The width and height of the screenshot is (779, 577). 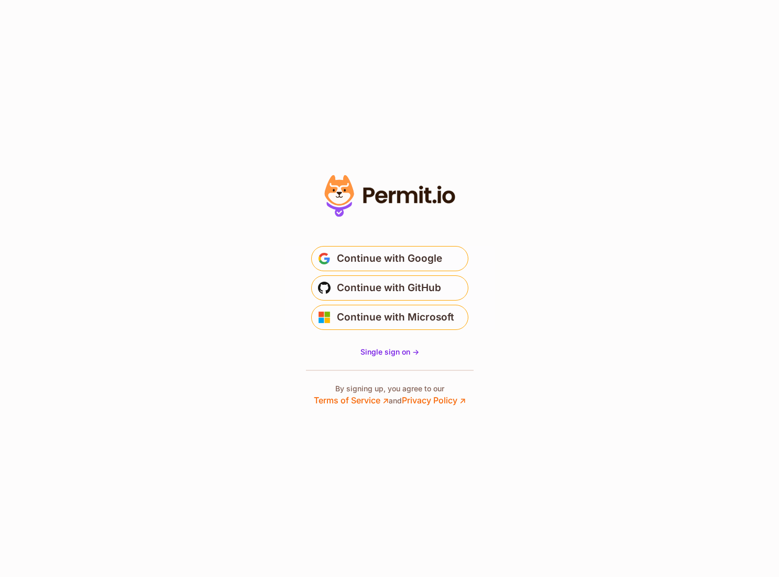 What do you see at coordinates (390, 352) in the screenshot?
I see `a: Single sign on ->` at bounding box center [390, 352].